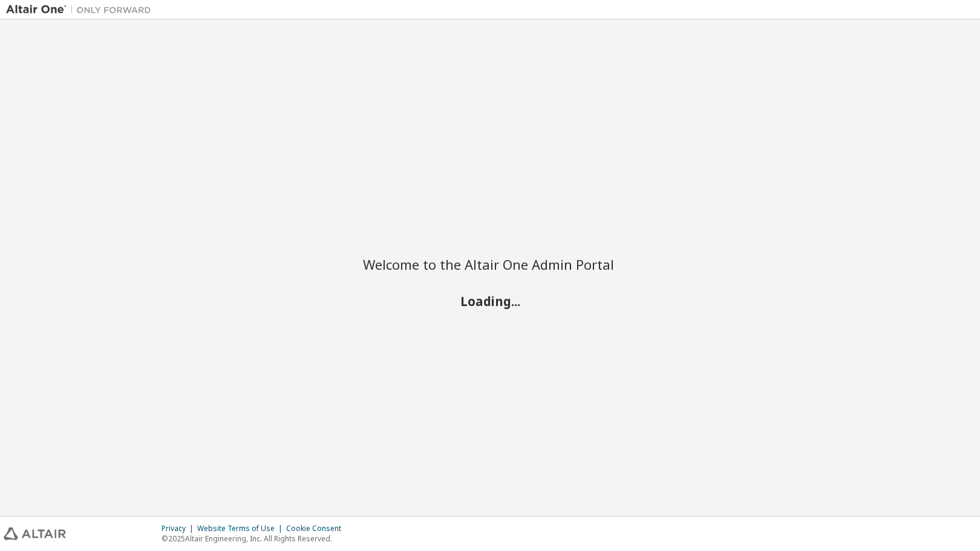 This screenshot has width=980, height=551. Describe the element at coordinates (490, 301) in the screenshot. I see `h2: Loading...` at that location.